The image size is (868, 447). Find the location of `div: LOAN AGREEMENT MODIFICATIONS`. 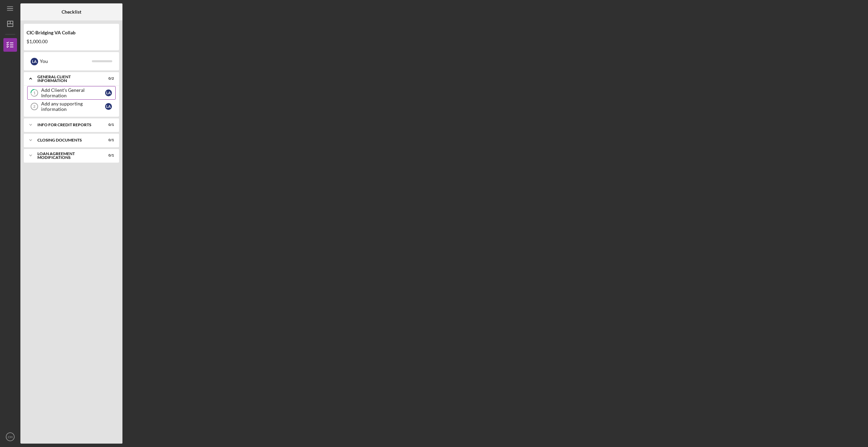

div: LOAN AGREEMENT MODIFICATIONS is located at coordinates (67, 156).